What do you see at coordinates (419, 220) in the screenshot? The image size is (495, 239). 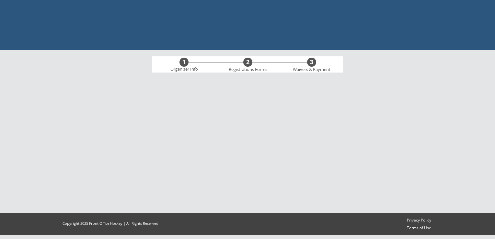 I see `a: Privacy Policy` at bounding box center [419, 220].